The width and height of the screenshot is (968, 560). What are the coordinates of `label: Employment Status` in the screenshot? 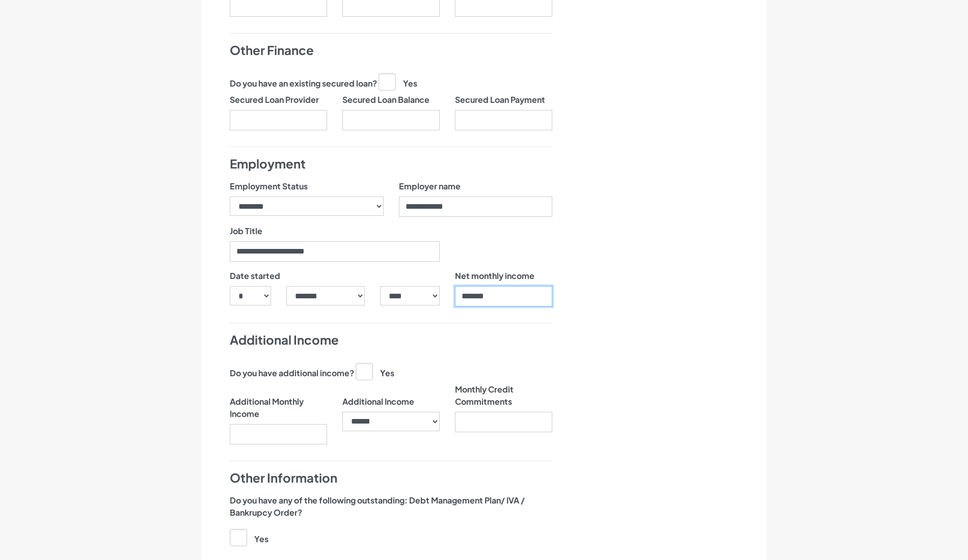 It's located at (269, 187).